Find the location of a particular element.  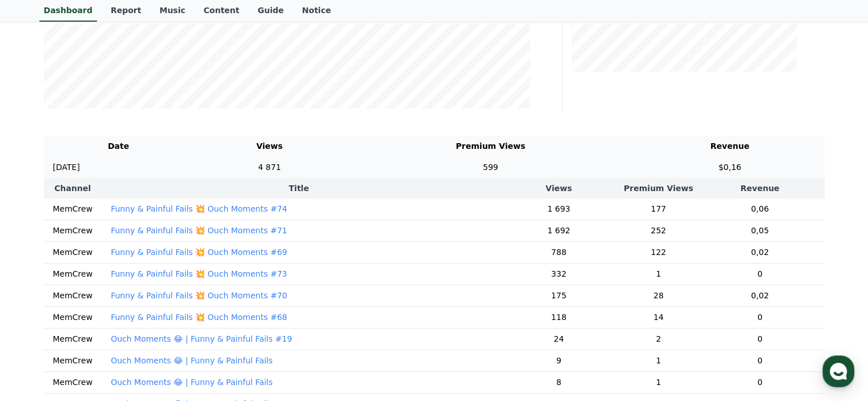

td: 788 is located at coordinates (559, 252).